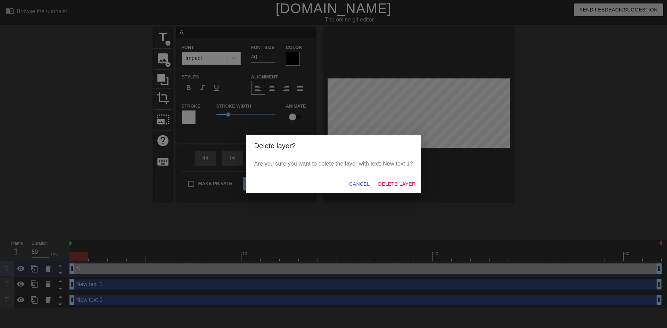 The image size is (667, 328). Describe the element at coordinates (359, 184) in the screenshot. I see `button: Cancel` at that location.